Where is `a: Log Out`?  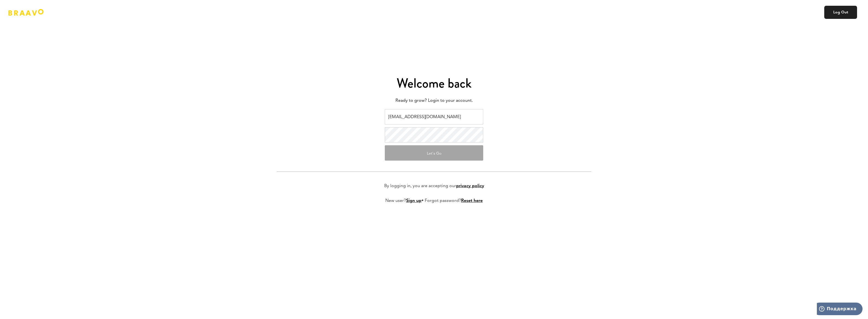 a: Log Out is located at coordinates (841, 13).